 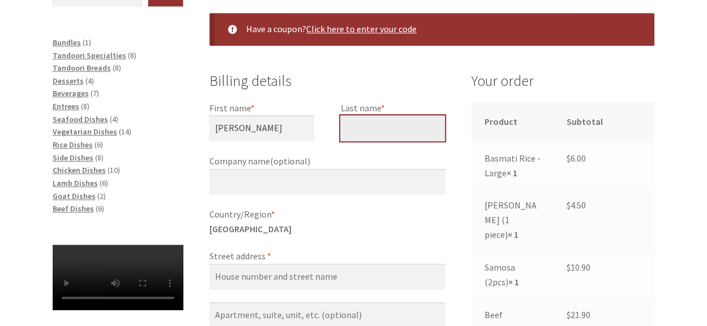 I want to click on a: Rice Dishes, so click(x=72, y=145).